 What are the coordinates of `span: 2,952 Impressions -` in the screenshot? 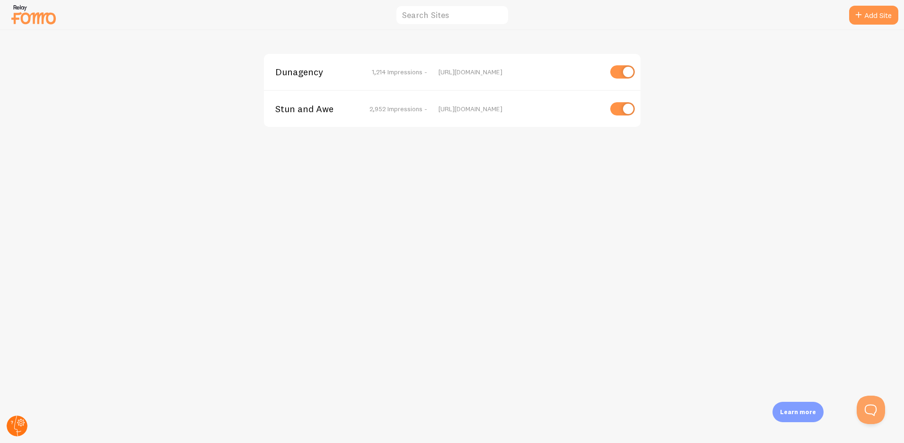 It's located at (398, 109).